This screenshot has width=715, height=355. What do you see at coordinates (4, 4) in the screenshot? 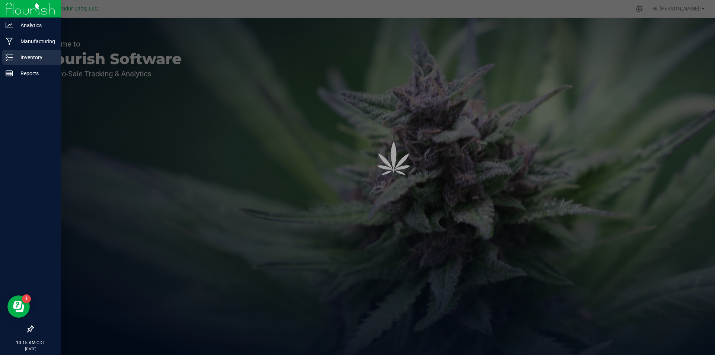
I see `span: 1` at bounding box center [4, 4].